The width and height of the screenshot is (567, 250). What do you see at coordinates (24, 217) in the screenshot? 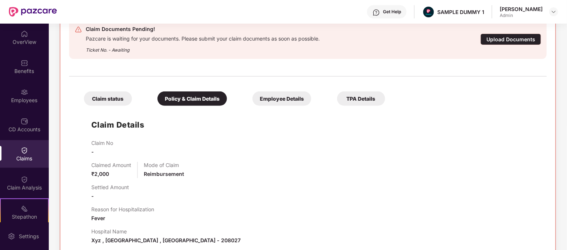
I see `div: Stepathon` at bounding box center [24, 217].